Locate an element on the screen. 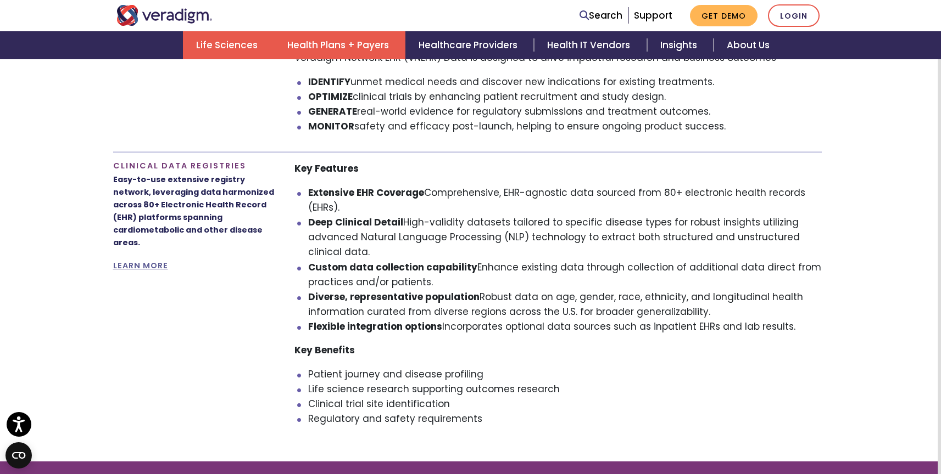  li: unmet medical needs and discover new indications for existing treatments. is located at coordinates (564, 82).